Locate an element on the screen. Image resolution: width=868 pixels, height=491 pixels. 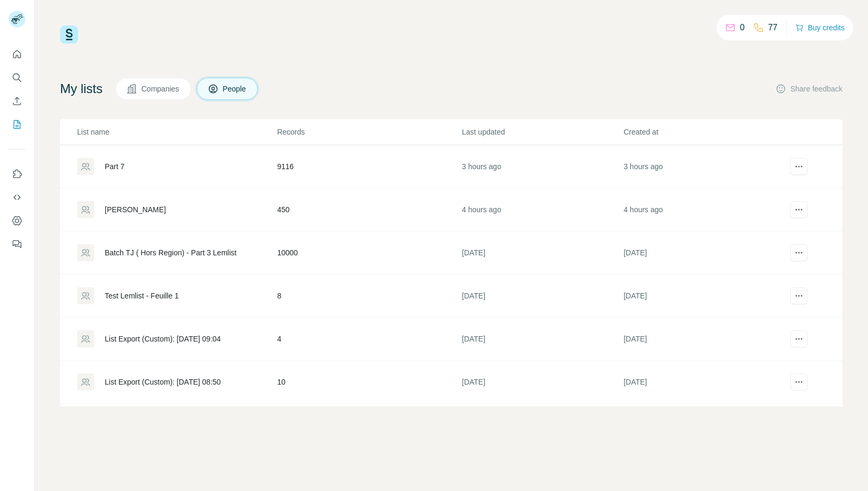
button: Buy credits is located at coordinates (819, 28).